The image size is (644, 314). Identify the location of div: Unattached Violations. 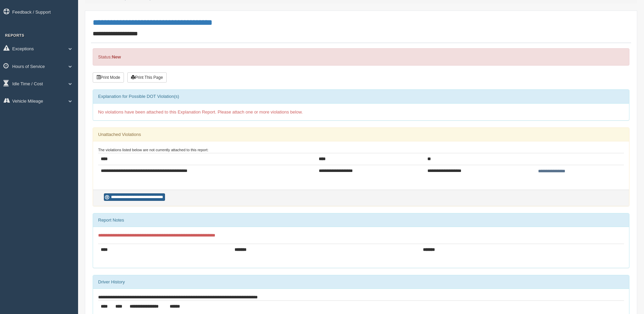
(361, 135).